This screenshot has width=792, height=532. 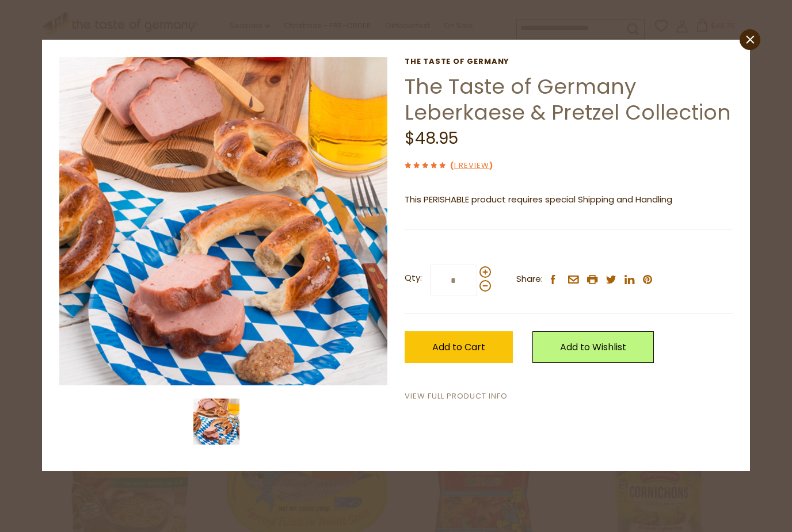 I want to click on strong: Qty:, so click(x=413, y=278).